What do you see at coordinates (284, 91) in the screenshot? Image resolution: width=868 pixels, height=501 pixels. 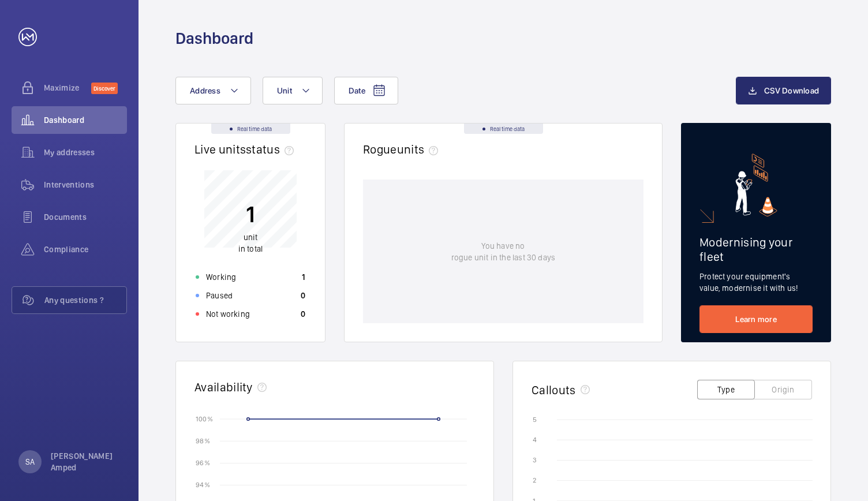 I see `span: Unit` at bounding box center [284, 91].